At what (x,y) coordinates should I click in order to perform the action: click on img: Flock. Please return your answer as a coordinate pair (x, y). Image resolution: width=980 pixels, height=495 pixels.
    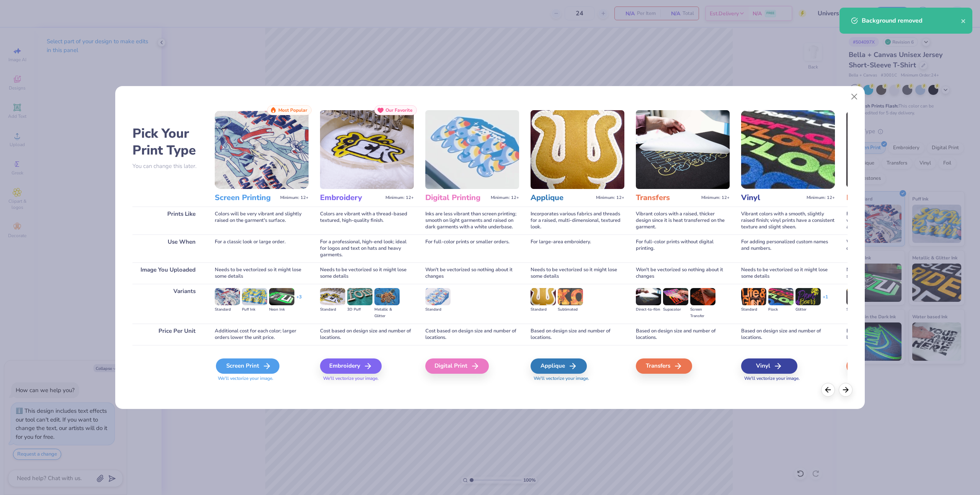
    Looking at the image, I should click on (781, 297).